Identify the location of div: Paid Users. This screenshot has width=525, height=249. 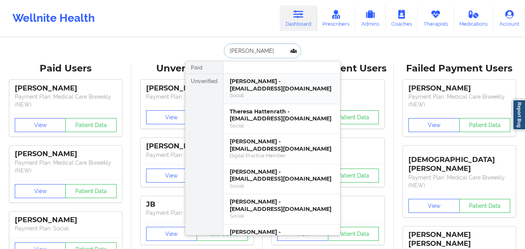
(66, 68).